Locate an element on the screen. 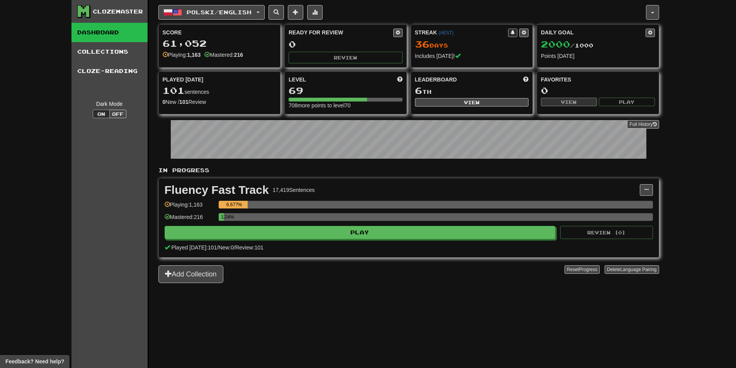 The image size is (736, 368). div: sentences is located at coordinates (220, 91).